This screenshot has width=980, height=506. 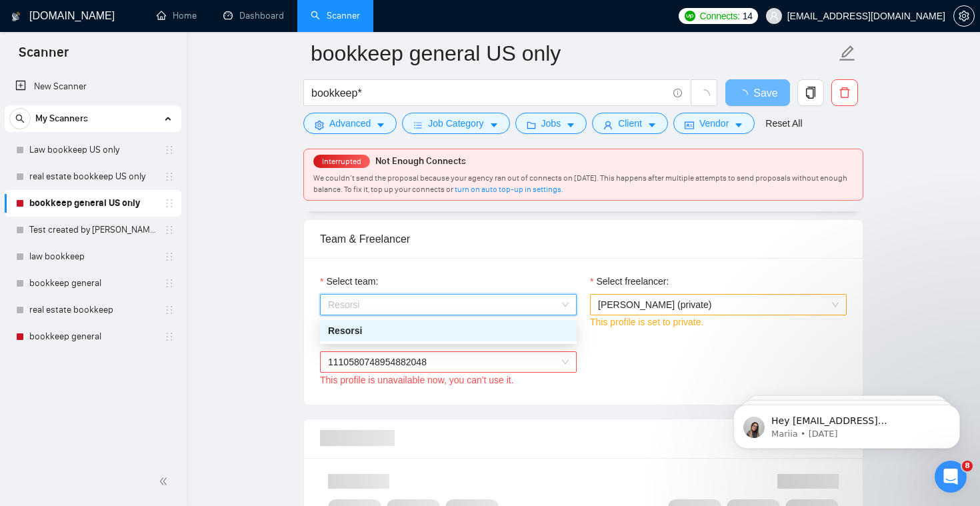 I want to click on span: search, so click(x=20, y=118).